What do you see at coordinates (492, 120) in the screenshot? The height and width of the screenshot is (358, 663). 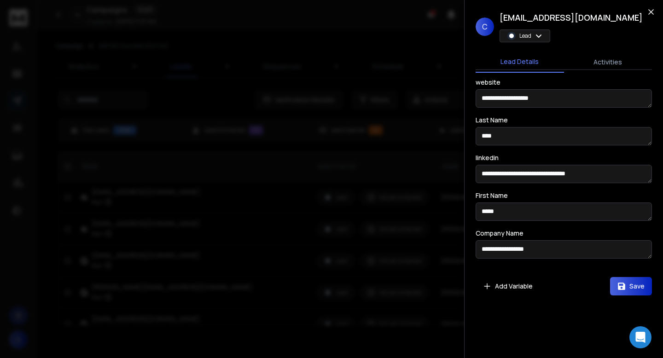 I see `label: Last Name` at bounding box center [492, 120].